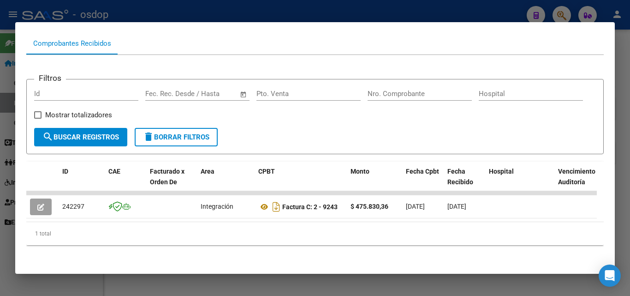  What do you see at coordinates (48, 137) in the screenshot?
I see `mat-icon: search` at bounding box center [48, 137].